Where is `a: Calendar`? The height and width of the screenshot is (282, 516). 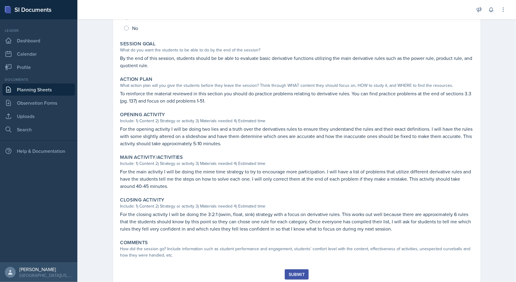 a: Calendar is located at coordinates (39, 54).